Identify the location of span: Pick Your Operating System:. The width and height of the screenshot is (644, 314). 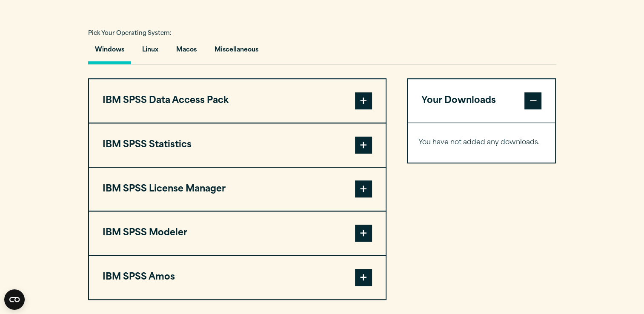
(130, 33).